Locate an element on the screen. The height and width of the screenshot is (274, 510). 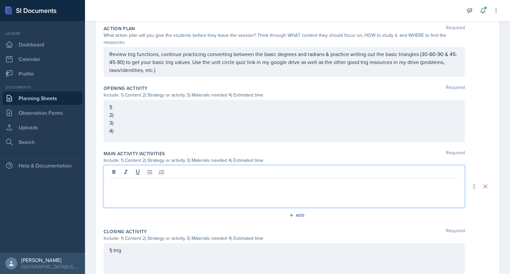
button: Add is located at coordinates (298, 216).